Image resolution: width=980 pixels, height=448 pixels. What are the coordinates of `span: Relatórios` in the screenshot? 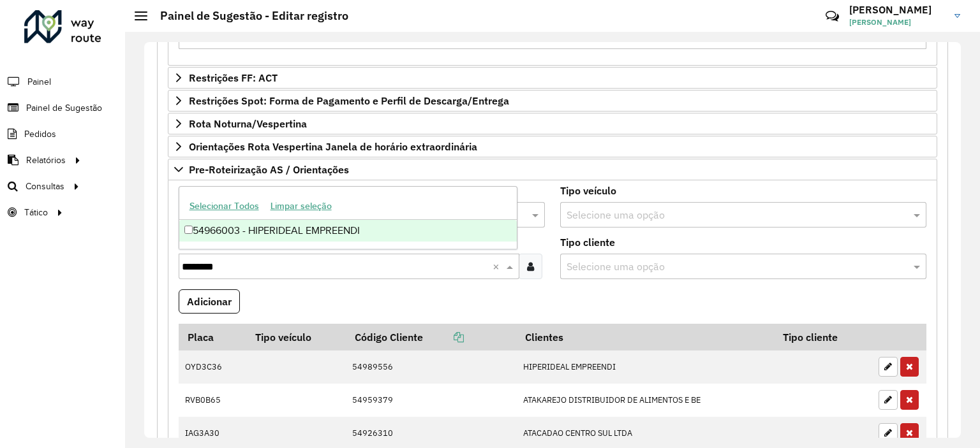 It's located at (46, 160).